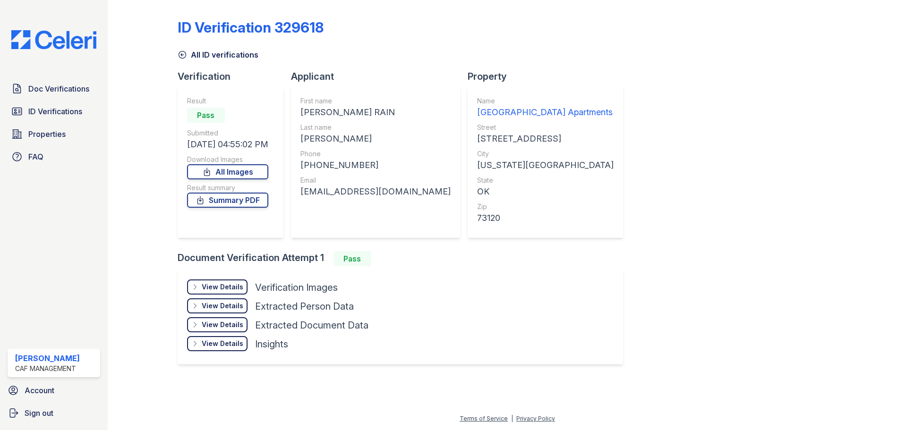  What do you see at coordinates (296, 288) in the screenshot?
I see `div: Verification Images` at bounding box center [296, 288].